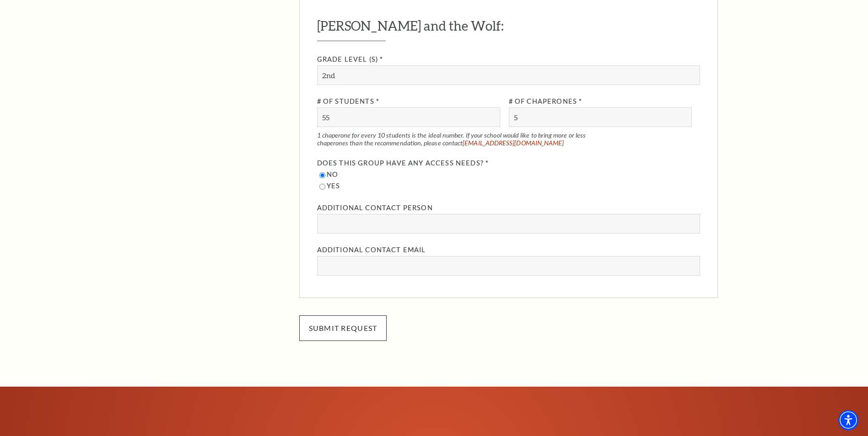 Image resolution: width=868 pixels, height=436 pixels. What do you see at coordinates (322, 175) in the screenshot?
I see `input: No` at bounding box center [322, 175].